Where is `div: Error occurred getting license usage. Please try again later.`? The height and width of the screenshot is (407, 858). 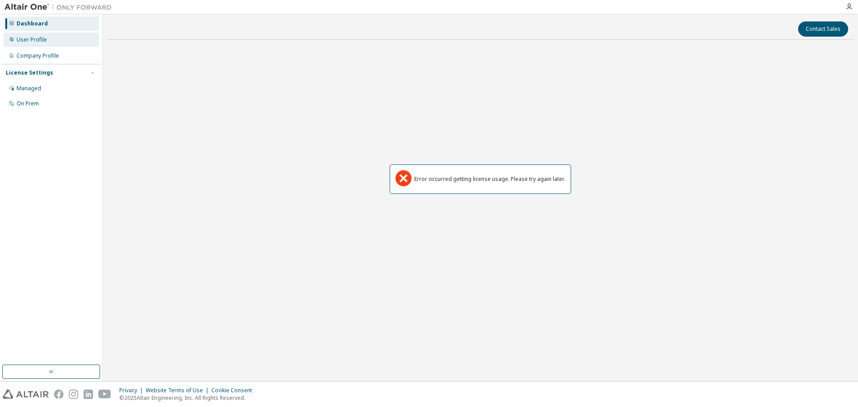 div: Error occurred getting license usage. Please try again later. is located at coordinates (490, 179).